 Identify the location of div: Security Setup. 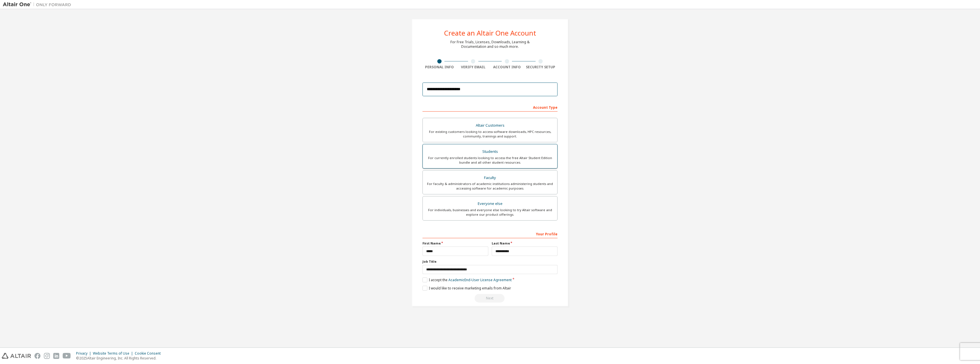
(541, 67).